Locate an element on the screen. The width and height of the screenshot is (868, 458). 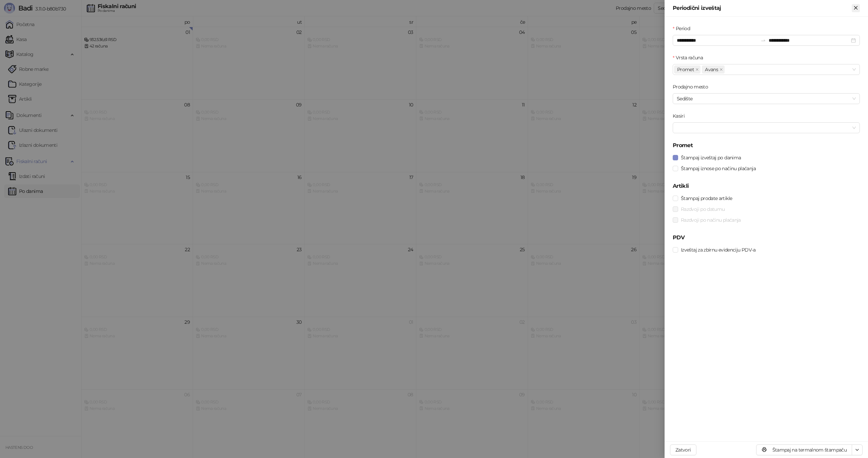
label: Period is located at coordinates (683, 28).